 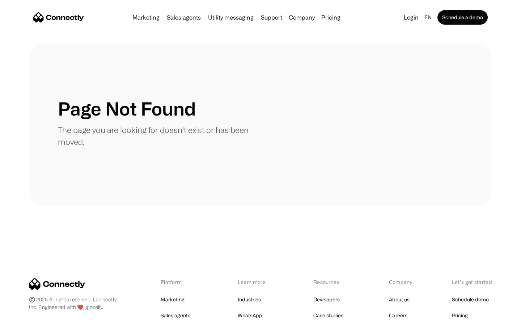 What do you see at coordinates (328, 315) in the screenshot?
I see `a: Case studies` at bounding box center [328, 315].